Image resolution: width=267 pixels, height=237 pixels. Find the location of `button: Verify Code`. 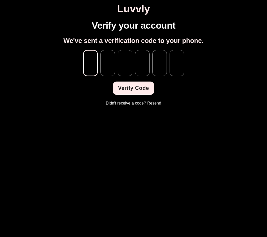

button: Verify Code is located at coordinates (133, 88).